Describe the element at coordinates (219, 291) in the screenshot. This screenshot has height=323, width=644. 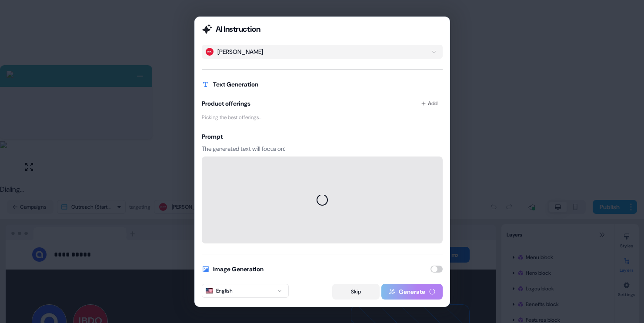
I see `div: English` at that location.